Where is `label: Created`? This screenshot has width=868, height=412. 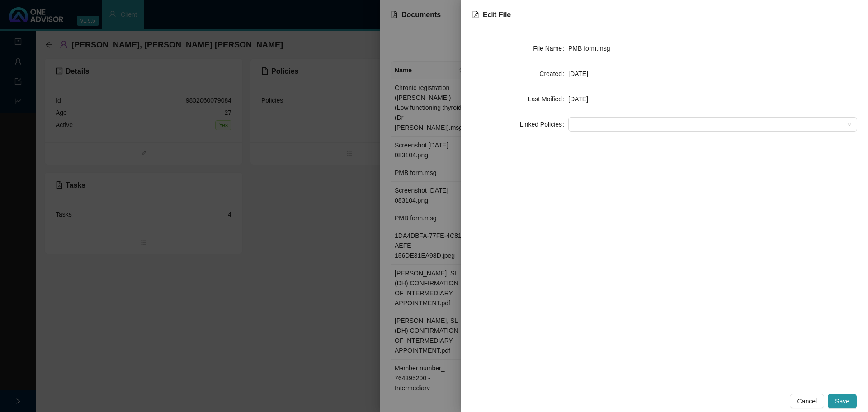 label: Created is located at coordinates (553, 74).